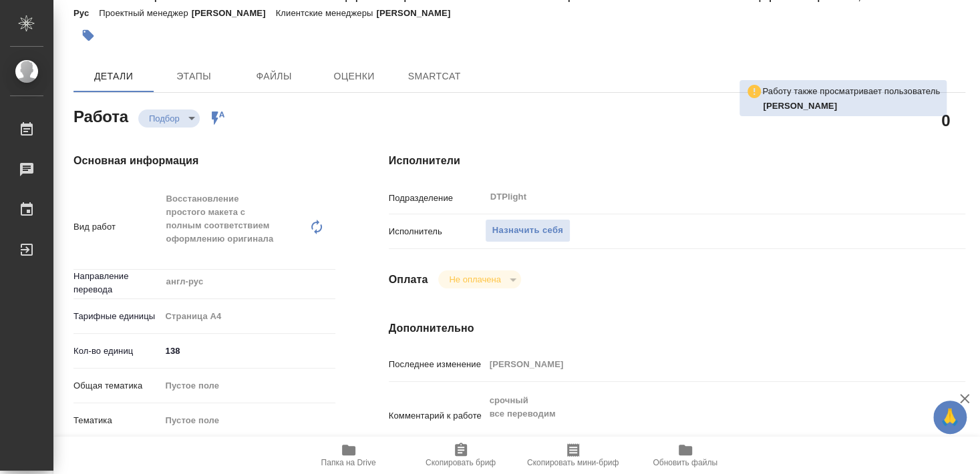 Image resolution: width=980 pixels, height=474 pixels. I want to click on p: Тематика, so click(117, 421).